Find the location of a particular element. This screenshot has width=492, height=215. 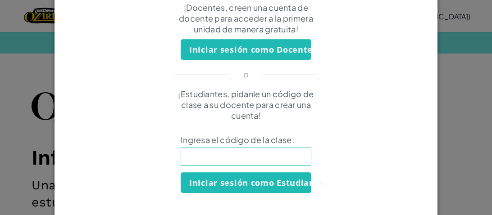

p: o is located at coordinates (246, 74).